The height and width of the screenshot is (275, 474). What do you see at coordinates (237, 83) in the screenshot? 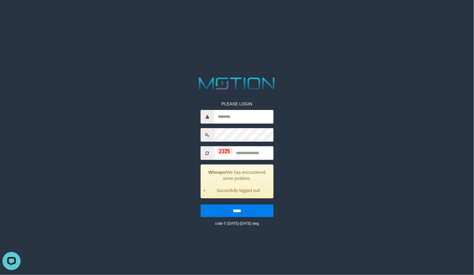
I see `img: MOTION_logo.png` at bounding box center [237, 83].